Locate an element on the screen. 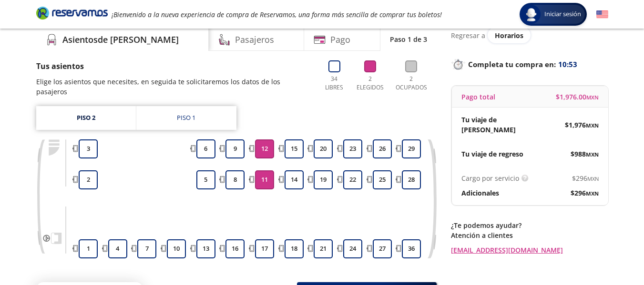 Image resolution: width=644 pixels, height=285 pixels. span: $ 1,976.00 is located at coordinates (577, 97).